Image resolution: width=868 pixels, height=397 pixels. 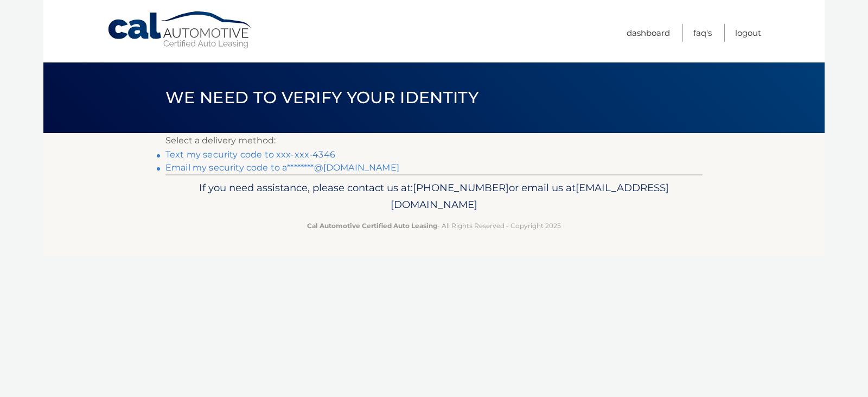 I want to click on strong: Cal Automotive Certified Auto Leasing, so click(x=372, y=225).